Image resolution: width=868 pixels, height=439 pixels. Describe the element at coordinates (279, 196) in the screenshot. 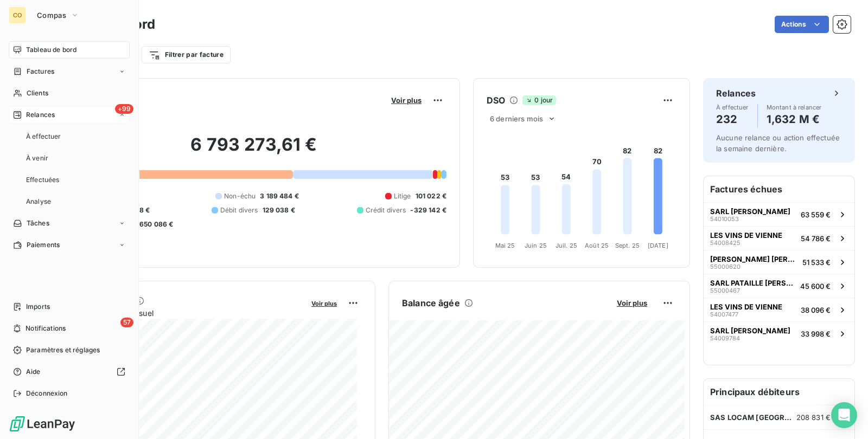

I see `span: 3 189 484 €` at that location.